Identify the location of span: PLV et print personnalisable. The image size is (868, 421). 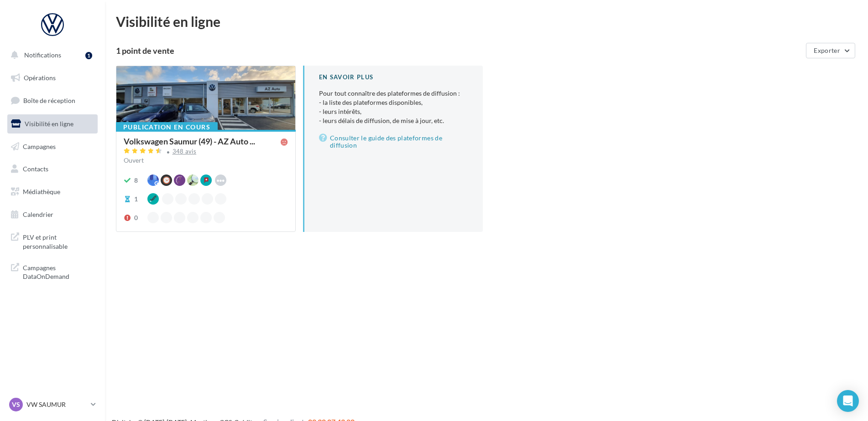
(58, 241).